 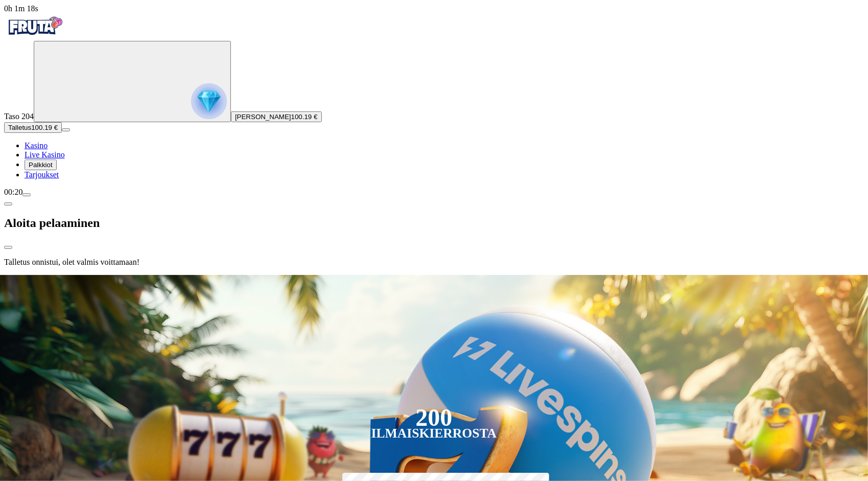 I want to click on div: Ilmaiskierrosta, so click(x=434, y=434).